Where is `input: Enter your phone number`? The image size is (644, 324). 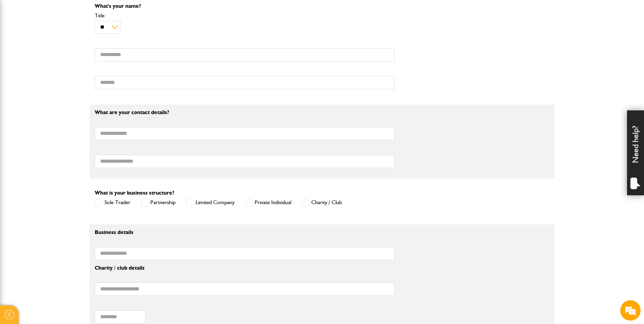
input: Enter your phone number is located at coordinates (66, 110).